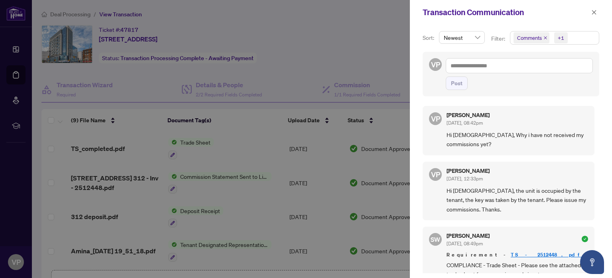 Image resolution: width=612 pixels, height=278 pixels. I want to click on span: Requirement -, so click(517, 255).